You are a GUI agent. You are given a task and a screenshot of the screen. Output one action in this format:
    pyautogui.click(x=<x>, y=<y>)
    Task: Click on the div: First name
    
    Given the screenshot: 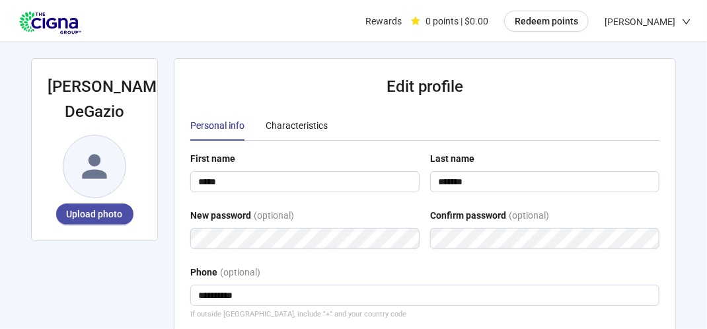 What is the action you would take?
    pyautogui.click(x=213, y=159)
    